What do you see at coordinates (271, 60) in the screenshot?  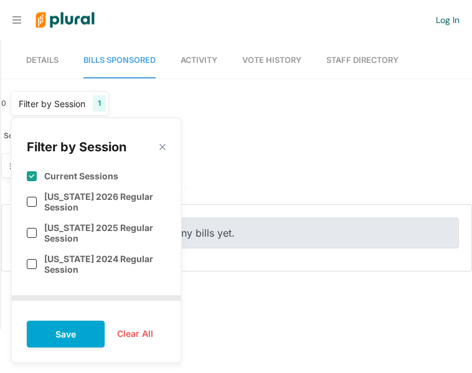 I see `a: Vote History` at bounding box center [271, 60].